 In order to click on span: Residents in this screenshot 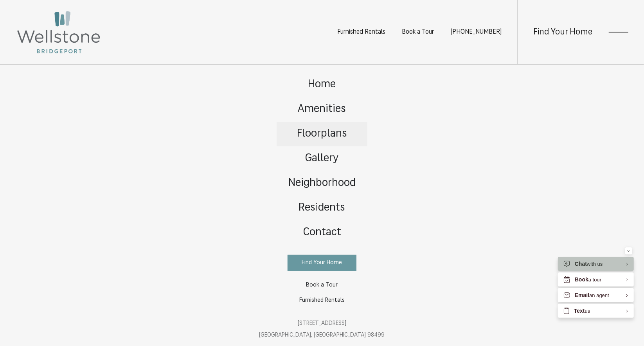, I will do `click(322, 208)`.